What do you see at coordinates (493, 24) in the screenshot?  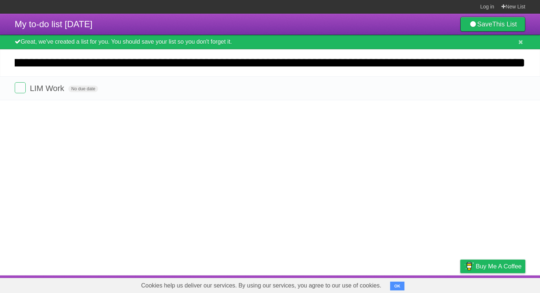 I see `a: SaveThis List` at bounding box center [493, 24].